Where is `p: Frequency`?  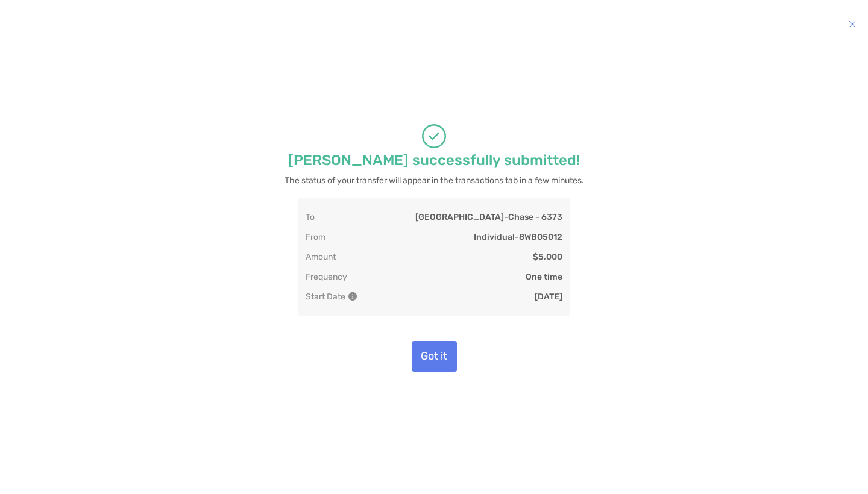 p: Frequency is located at coordinates (326, 277).